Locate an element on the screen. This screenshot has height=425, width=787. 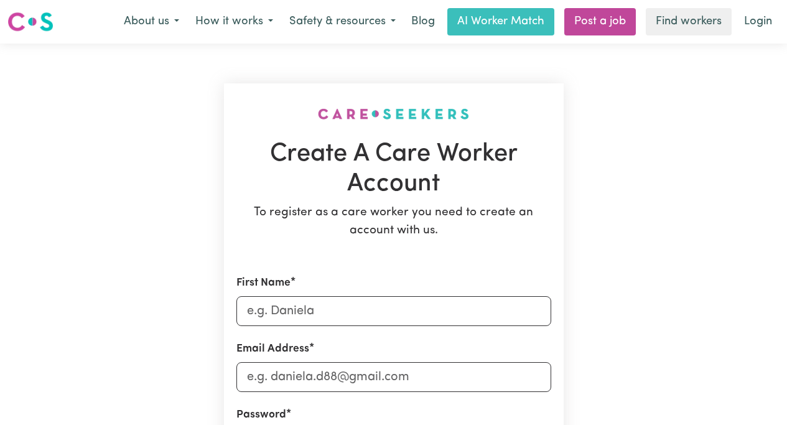
label: Password is located at coordinates (261, 415).